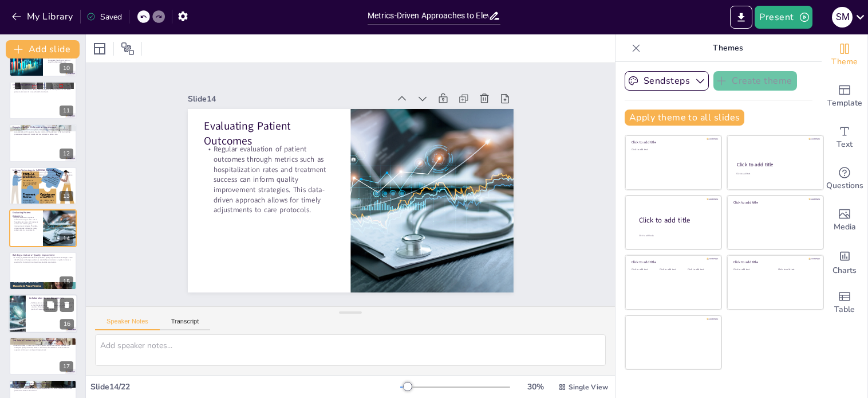 This screenshot has height=398, width=868. Describe the element at coordinates (42, 49) in the screenshot. I see `button: Add slide` at that location.